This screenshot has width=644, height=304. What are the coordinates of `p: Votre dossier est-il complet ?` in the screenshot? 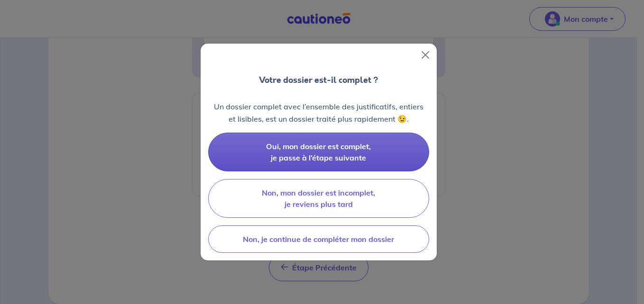 It's located at (318, 80).